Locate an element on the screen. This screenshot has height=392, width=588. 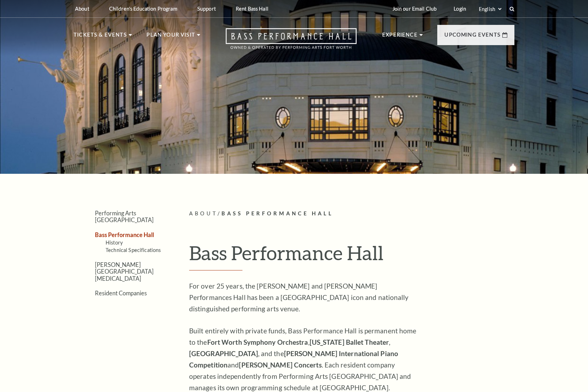
a: History is located at coordinates (114, 242).